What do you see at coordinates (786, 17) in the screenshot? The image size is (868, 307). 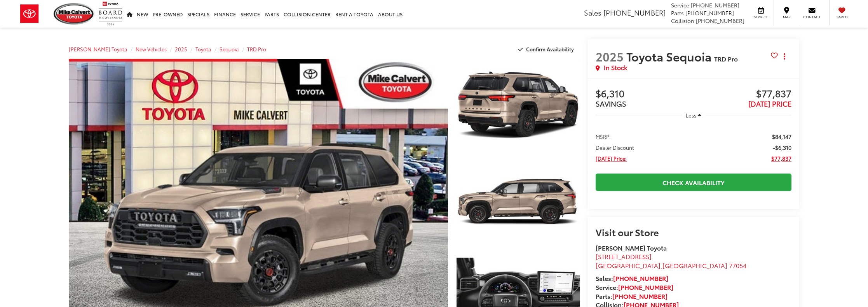 I see `span: Map` at bounding box center [786, 17].